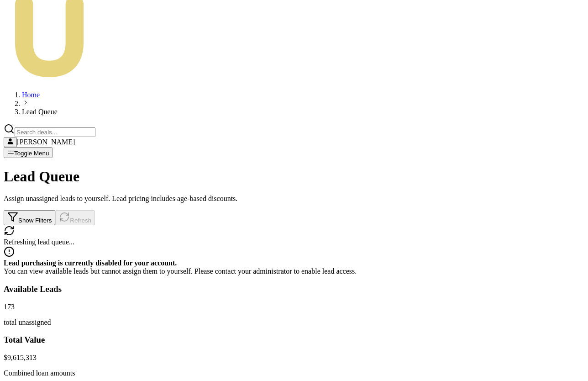  I want to click on button: Refresh, so click(75, 217).